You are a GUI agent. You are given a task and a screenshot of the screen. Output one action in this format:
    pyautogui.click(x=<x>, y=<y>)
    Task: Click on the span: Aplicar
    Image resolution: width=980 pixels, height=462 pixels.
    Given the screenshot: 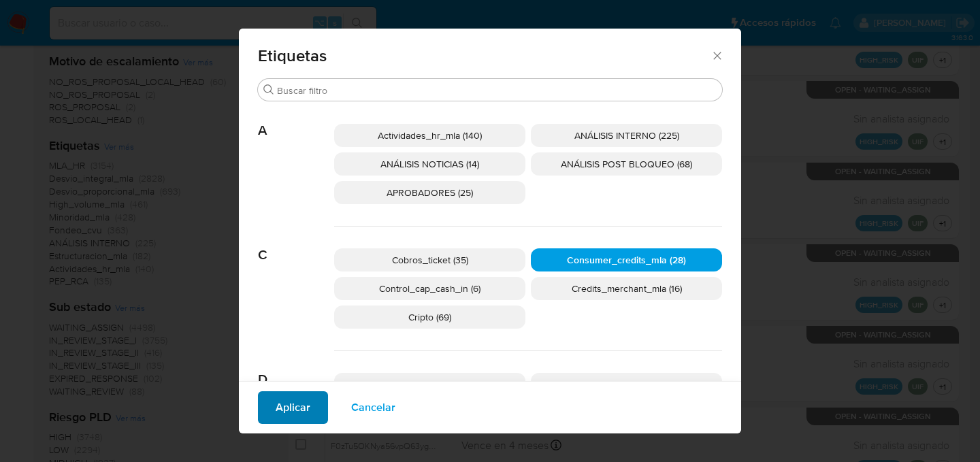 What is the action you would take?
    pyautogui.click(x=293, y=408)
    